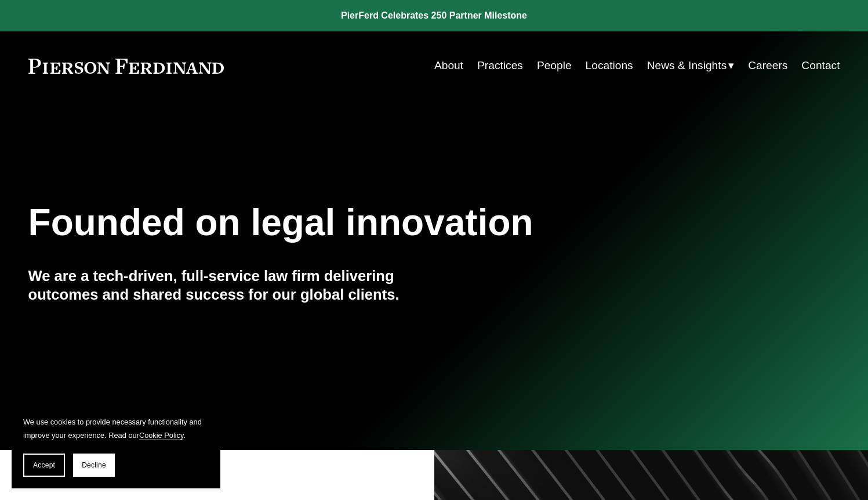 The height and width of the screenshot is (500, 868). What do you see at coordinates (821, 66) in the screenshot?
I see `a: Contact` at bounding box center [821, 66].